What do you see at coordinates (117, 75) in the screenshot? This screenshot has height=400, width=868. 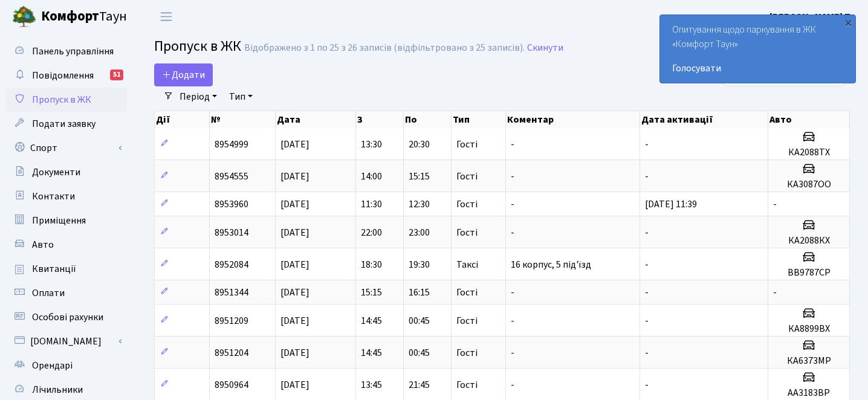 I see `div: 51` at bounding box center [117, 75].